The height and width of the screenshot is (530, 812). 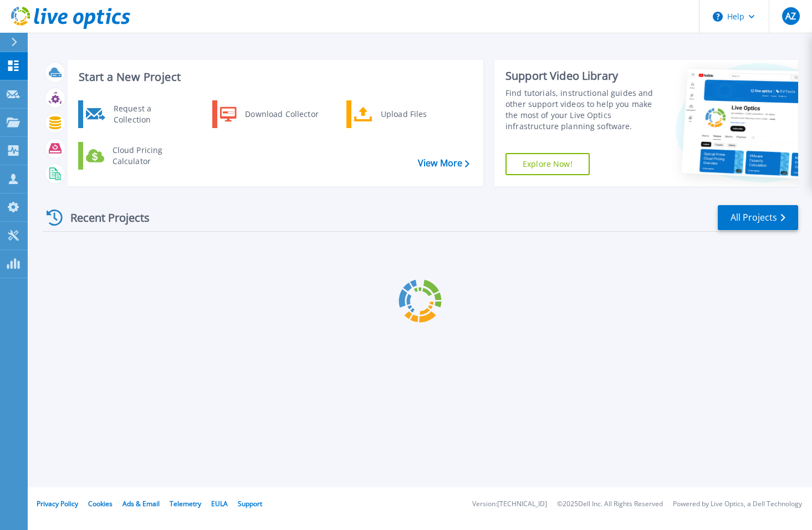 I want to click on li: © 2025 Dell Inc. All Rights Reserved, so click(x=609, y=503).